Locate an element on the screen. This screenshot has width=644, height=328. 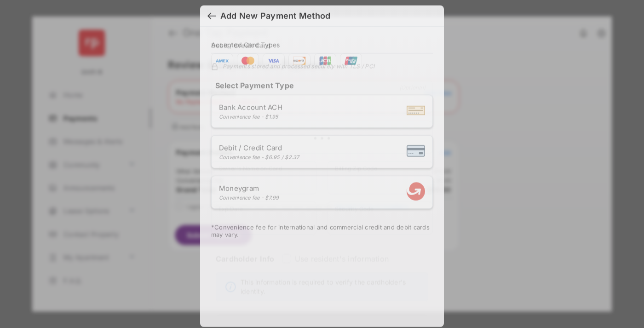
div: Payments stored and processed securely with TLS / PCI is located at coordinates (322, 65).